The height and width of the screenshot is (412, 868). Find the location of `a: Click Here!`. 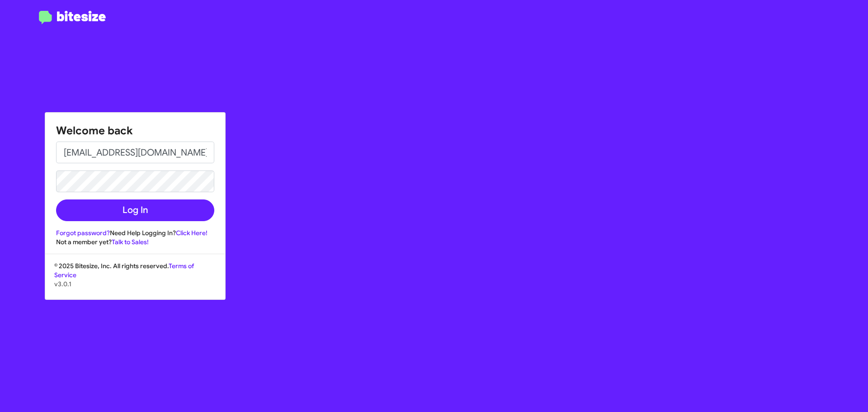

a: Click Here! is located at coordinates (192, 233).